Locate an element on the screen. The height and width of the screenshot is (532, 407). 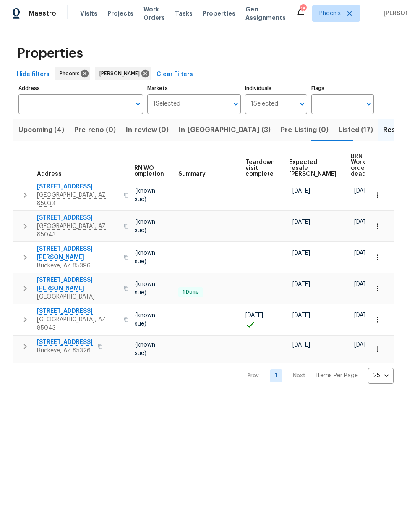
span: Pre-reno (0) is located at coordinates (95, 130).